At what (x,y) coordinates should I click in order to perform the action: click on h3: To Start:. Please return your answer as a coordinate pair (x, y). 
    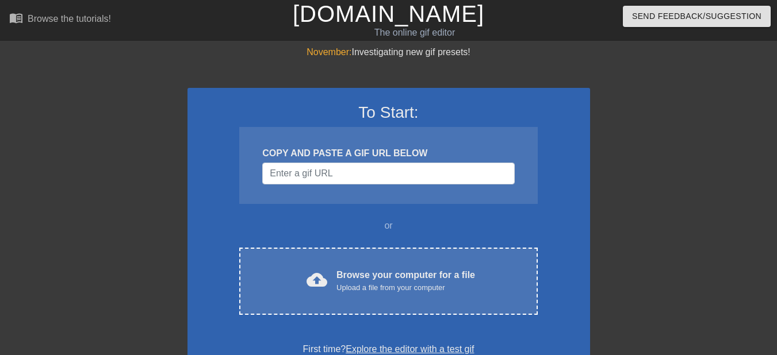
    Looking at the image, I should click on (389, 113).